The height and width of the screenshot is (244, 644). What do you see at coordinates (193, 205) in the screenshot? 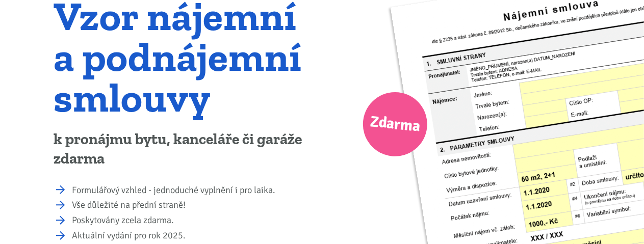
I see `li: Vše důležité na přední straně!` at bounding box center [193, 205].